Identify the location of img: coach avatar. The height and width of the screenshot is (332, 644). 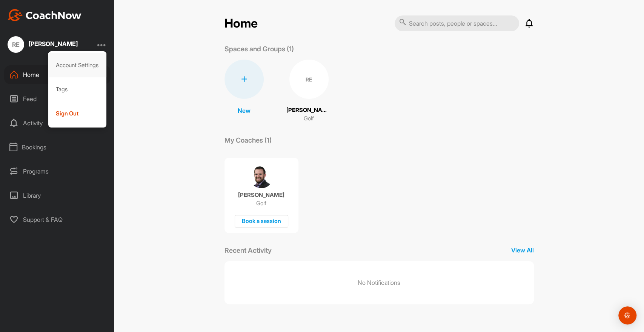
(261, 177).